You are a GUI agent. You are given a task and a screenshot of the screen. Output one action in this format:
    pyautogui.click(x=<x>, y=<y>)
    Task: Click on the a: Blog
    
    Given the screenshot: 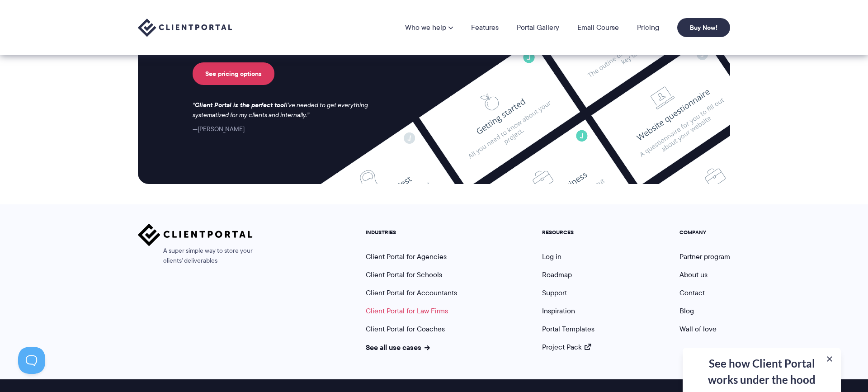 What is the action you would take?
    pyautogui.click(x=687, y=311)
    